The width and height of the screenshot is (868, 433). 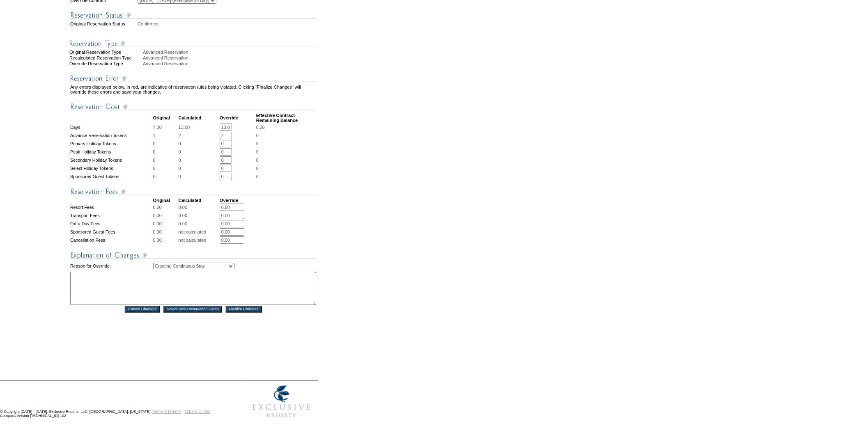 I want to click on td: Sponsored Guest Fees, so click(x=112, y=232).